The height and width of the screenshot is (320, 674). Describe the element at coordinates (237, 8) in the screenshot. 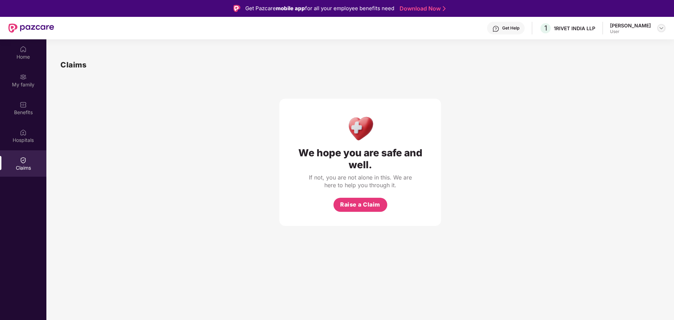

I see `img: Logo` at that location.